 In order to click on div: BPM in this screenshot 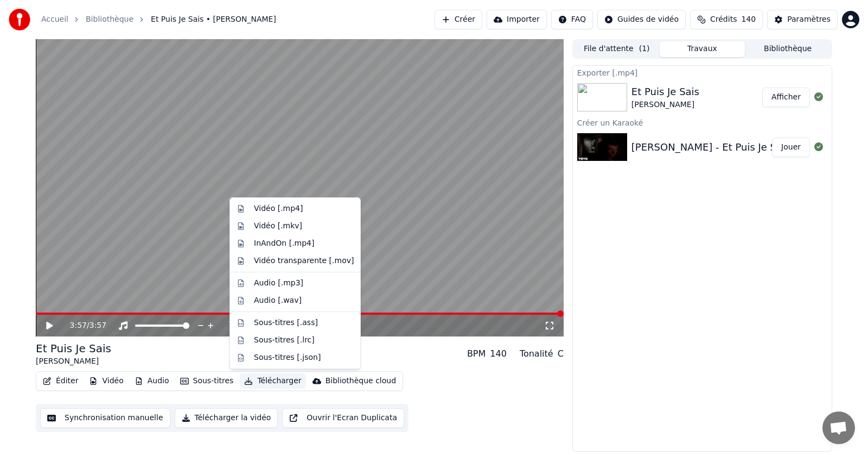, I will do `click(477, 354)`.